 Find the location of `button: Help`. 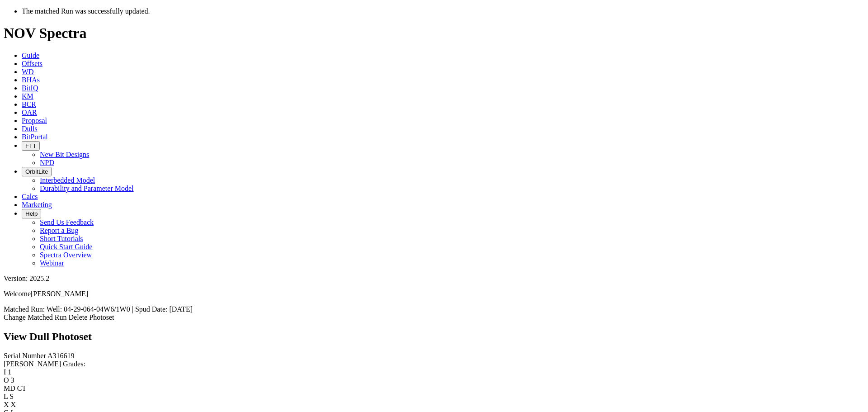

button: Help is located at coordinates (32, 213).